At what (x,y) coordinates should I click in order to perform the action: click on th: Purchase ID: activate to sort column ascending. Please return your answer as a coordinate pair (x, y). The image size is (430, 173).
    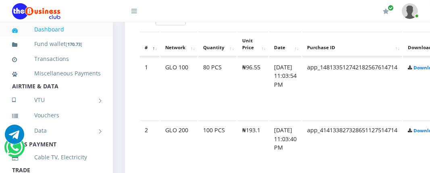
    Looking at the image, I should click on (352, 44).